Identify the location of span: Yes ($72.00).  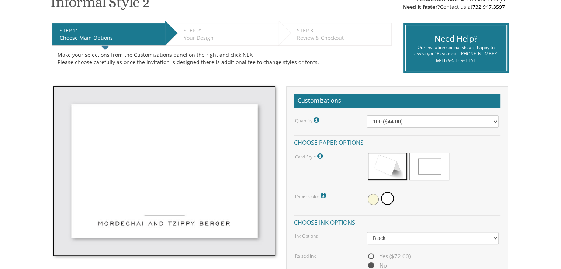
(388, 256).